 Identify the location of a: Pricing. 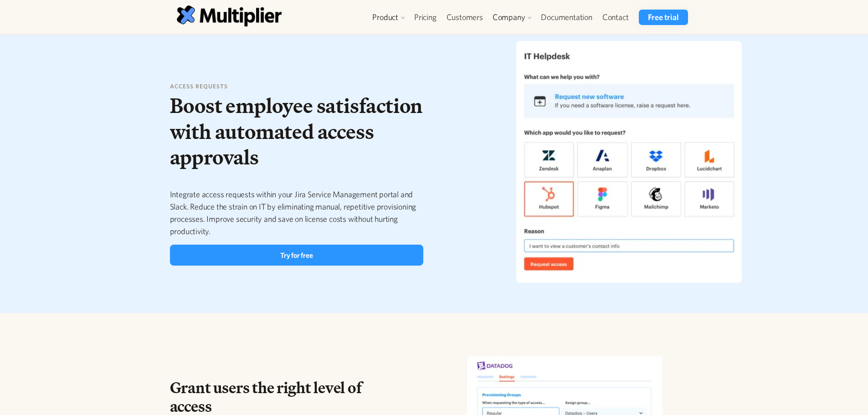
(425, 17).